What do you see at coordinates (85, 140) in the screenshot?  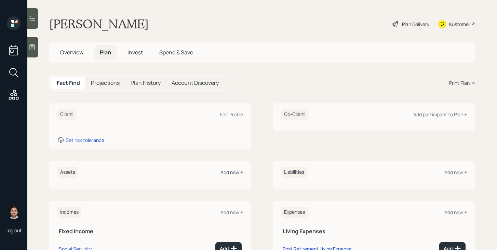 I see `div: Set risk tolerance` at bounding box center [85, 140].